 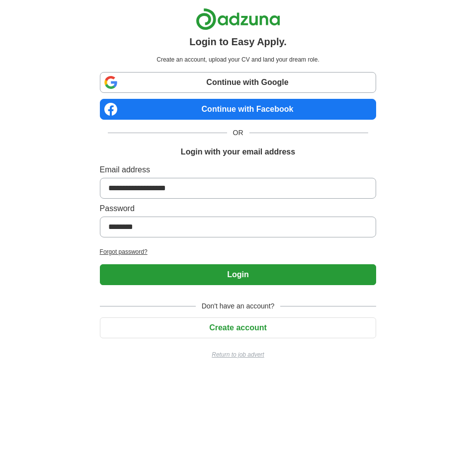 I want to click on button: Create account, so click(x=238, y=328).